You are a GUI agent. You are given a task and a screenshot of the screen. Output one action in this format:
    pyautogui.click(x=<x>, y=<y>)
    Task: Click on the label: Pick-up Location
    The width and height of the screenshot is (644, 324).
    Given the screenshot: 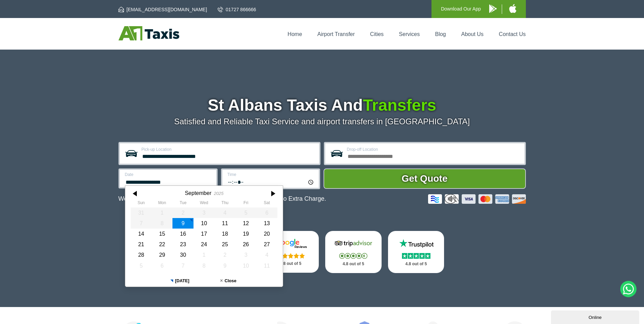 What is the action you would take?
    pyautogui.click(x=228, y=149)
    